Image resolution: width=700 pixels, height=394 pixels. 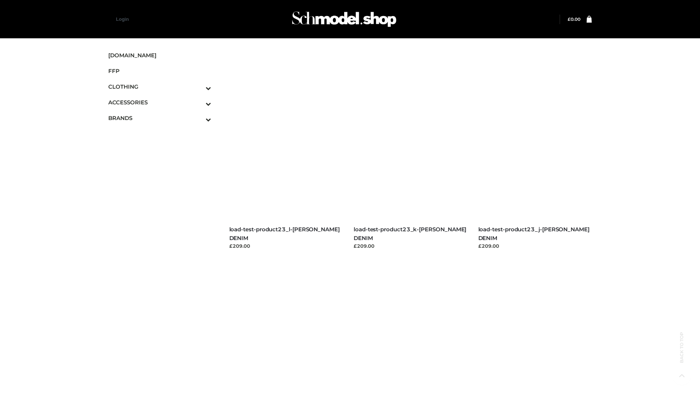 What do you see at coordinates (160, 86) in the screenshot?
I see `span: CLOTHING` at bounding box center [160, 86].